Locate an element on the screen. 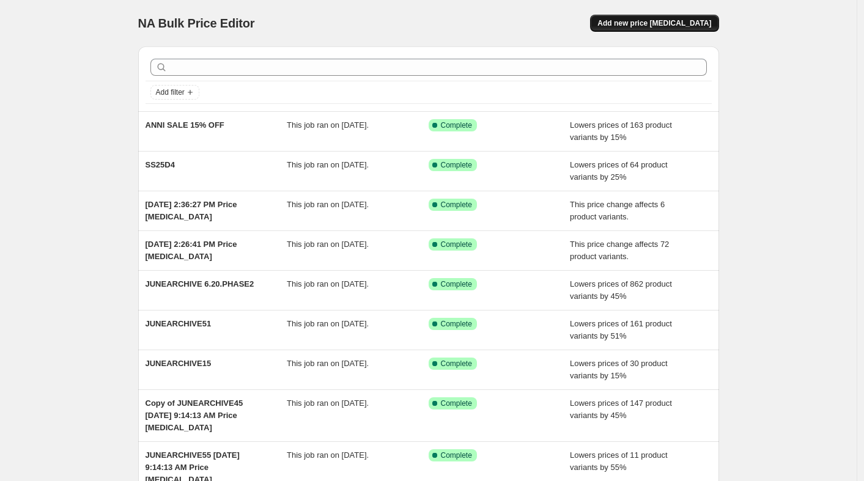 The height and width of the screenshot is (481, 864). button: Add filter is located at coordinates (175, 92).